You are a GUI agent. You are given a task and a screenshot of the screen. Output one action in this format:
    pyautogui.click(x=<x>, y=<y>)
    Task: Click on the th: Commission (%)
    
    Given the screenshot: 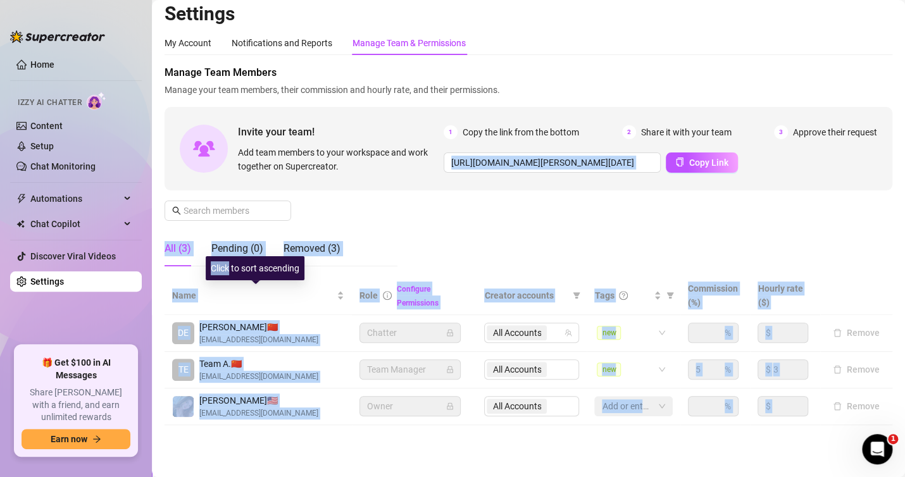 What is the action you would take?
    pyautogui.click(x=715, y=296)
    